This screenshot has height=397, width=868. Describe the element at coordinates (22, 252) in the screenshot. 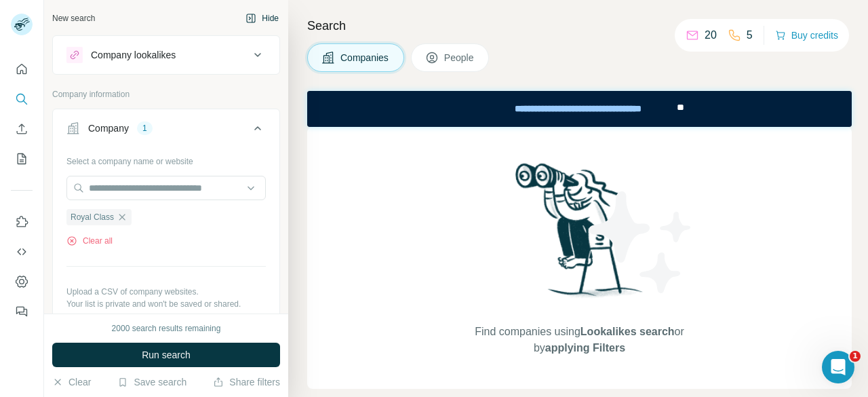

I see `button: Use Surfe API` at that location.